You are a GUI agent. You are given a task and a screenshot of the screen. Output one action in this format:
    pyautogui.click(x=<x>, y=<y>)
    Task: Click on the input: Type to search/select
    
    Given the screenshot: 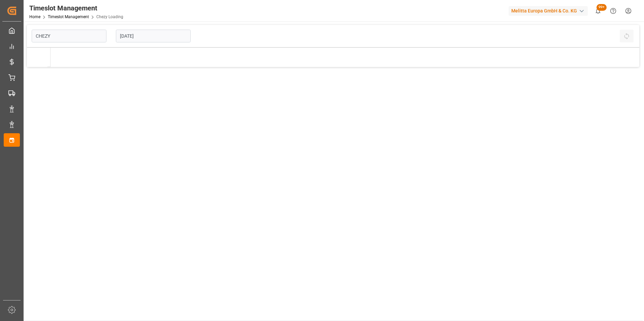 What is the action you would take?
    pyautogui.click(x=69, y=36)
    